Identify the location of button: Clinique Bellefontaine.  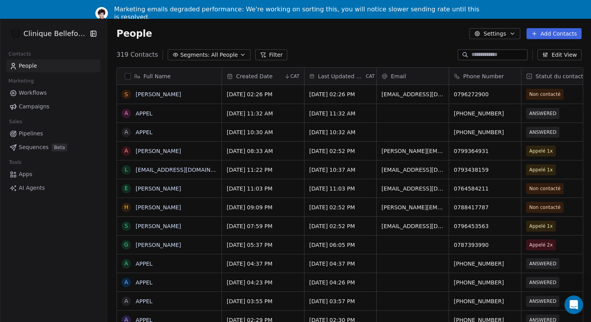
(47, 34).